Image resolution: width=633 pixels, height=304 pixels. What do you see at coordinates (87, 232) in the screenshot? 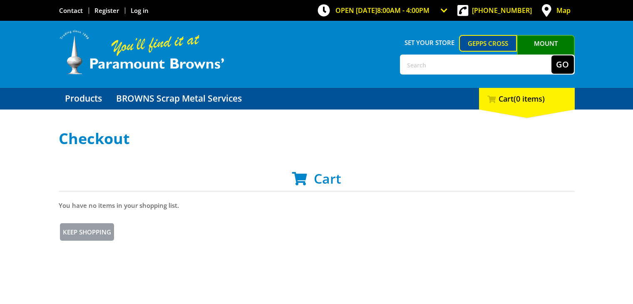
I see `a: Keep Shopping` at bounding box center [87, 232].